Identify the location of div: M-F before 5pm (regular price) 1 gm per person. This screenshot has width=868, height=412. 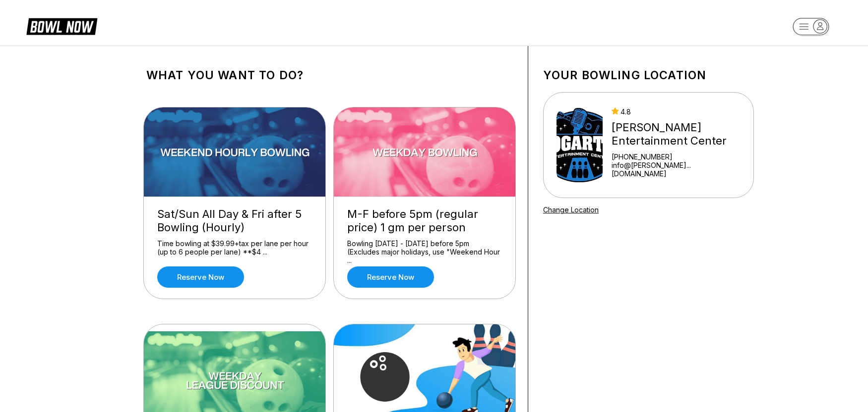
(425, 221).